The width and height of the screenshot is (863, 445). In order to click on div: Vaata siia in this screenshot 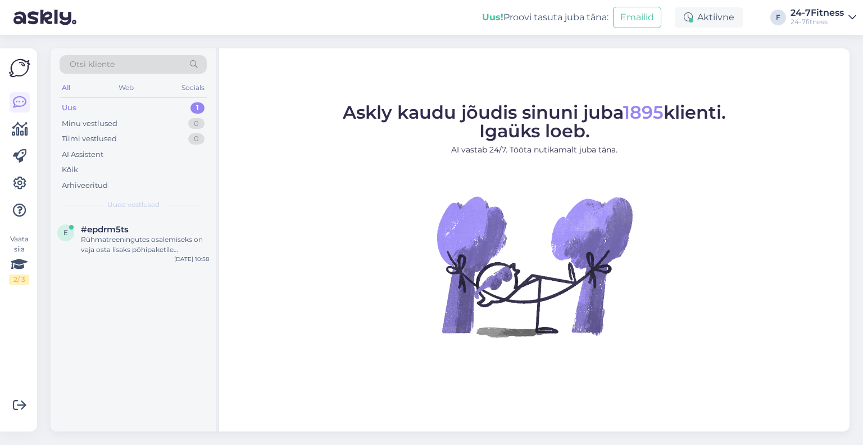, I will do `click(19, 259)`.